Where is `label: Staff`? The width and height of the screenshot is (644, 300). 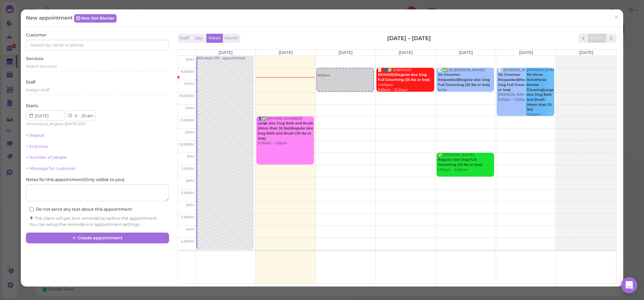
label: Staff is located at coordinates (30, 82).